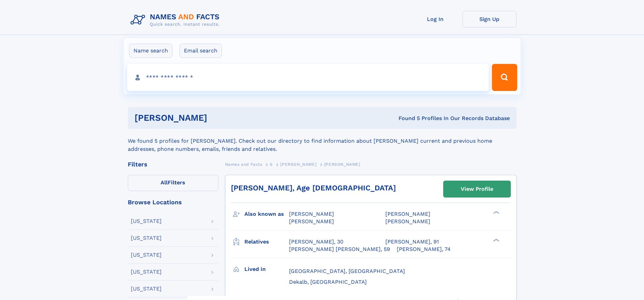 This screenshot has width=644, height=300. I want to click on span: All, so click(164, 182).